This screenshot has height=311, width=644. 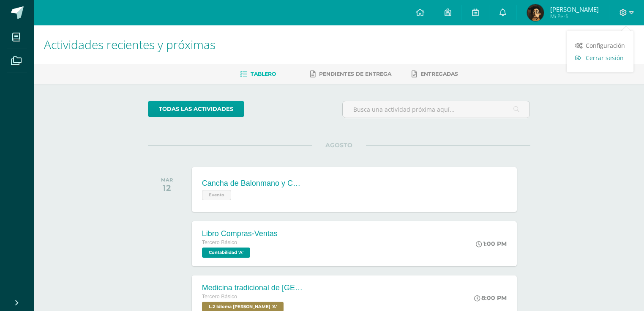 What do you see at coordinates (339, 145) in the screenshot?
I see `span: AGOSTO` at bounding box center [339, 145].